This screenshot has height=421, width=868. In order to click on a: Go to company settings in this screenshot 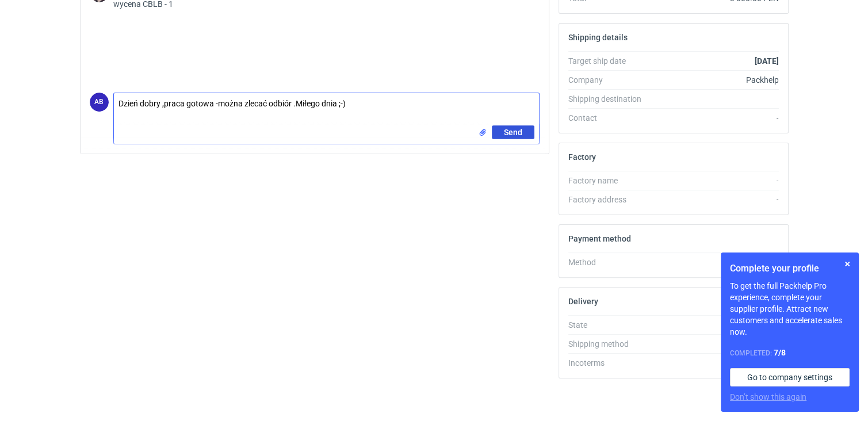, I will do `click(790, 377)`.